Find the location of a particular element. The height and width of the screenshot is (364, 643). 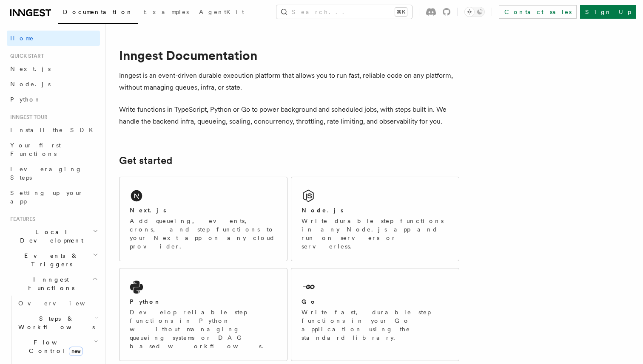

p: Write fast, durable step functions in your Go application using the standard library. is located at coordinates (376, 325).